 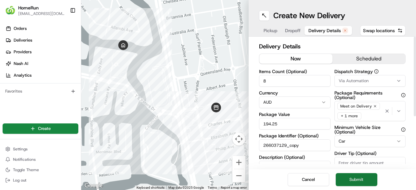 I want to click on button: now, so click(x=296, y=59).